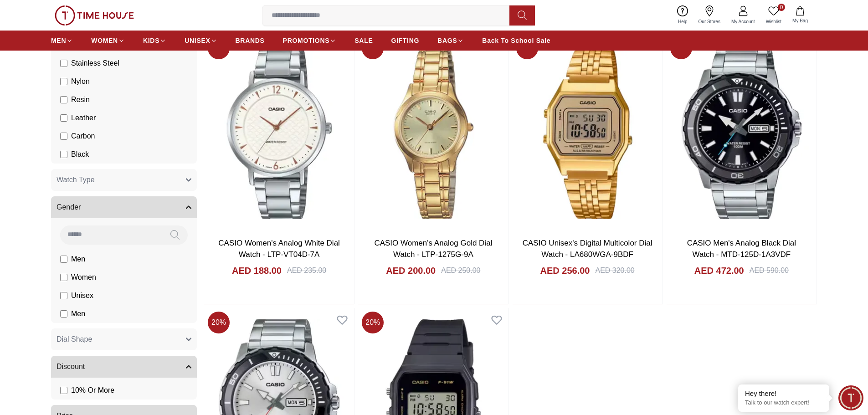  Describe the element at coordinates (76, 180) in the screenshot. I see `span: Watch Type` at that location.